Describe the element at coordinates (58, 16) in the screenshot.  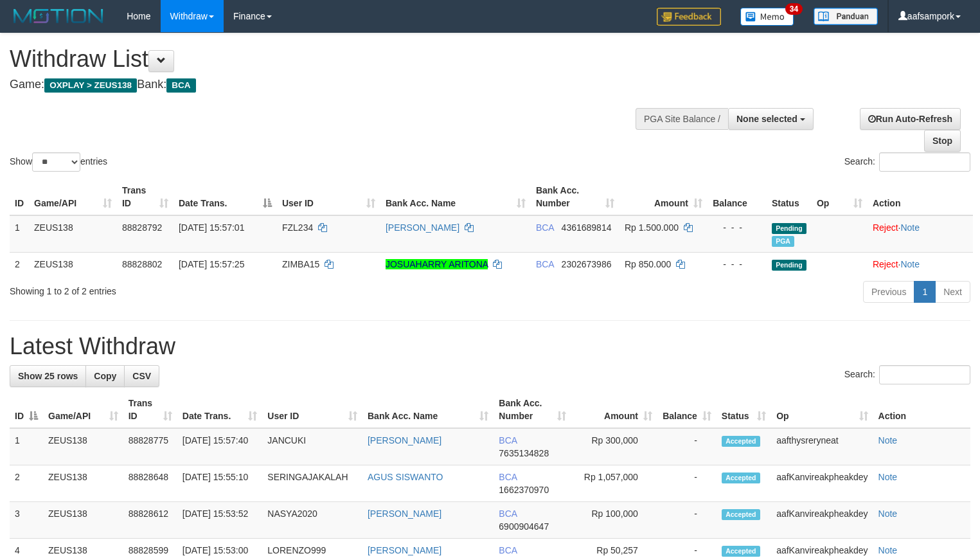
I see `img: MOTION_logo.png` at that location.